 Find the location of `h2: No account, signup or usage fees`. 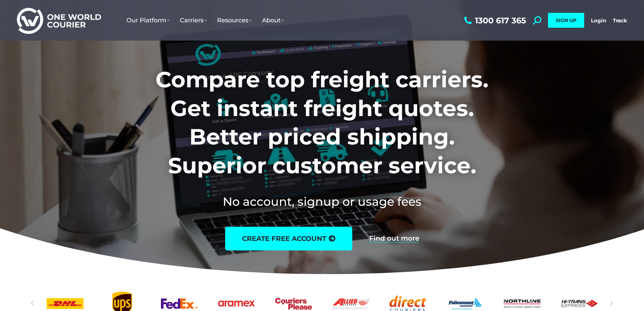

h2: No account, signup or usage fees is located at coordinates (322, 201).